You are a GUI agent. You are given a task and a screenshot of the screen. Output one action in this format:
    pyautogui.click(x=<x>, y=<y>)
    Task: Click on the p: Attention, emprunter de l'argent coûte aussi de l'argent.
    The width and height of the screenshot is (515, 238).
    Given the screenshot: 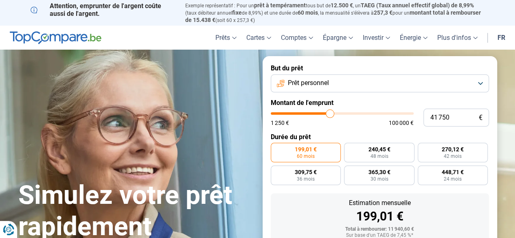 What is the action you would take?
    pyautogui.click(x=103, y=10)
    